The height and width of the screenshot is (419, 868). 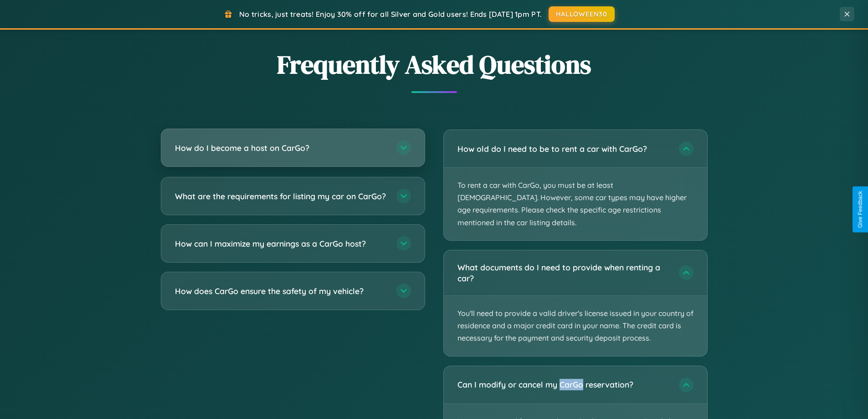 What do you see at coordinates (434, 65) in the screenshot?
I see `h2: Frequently Asked Questions` at bounding box center [434, 65].